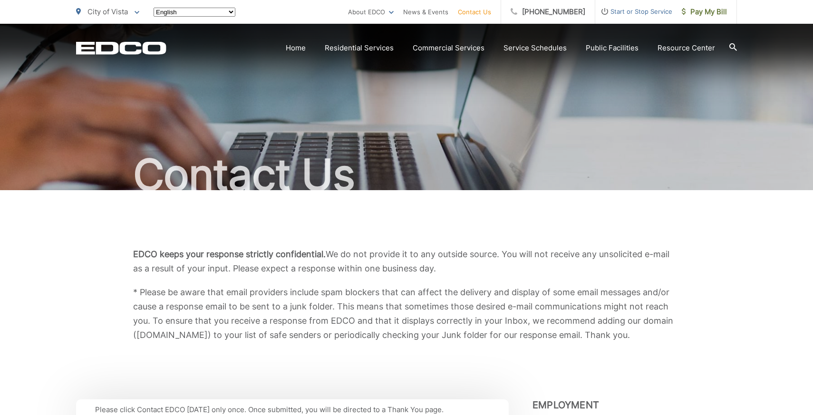 The width and height of the screenshot is (813, 415). Describe the element at coordinates (635, 405) in the screenshot. I see `h3: Employment` at that location.